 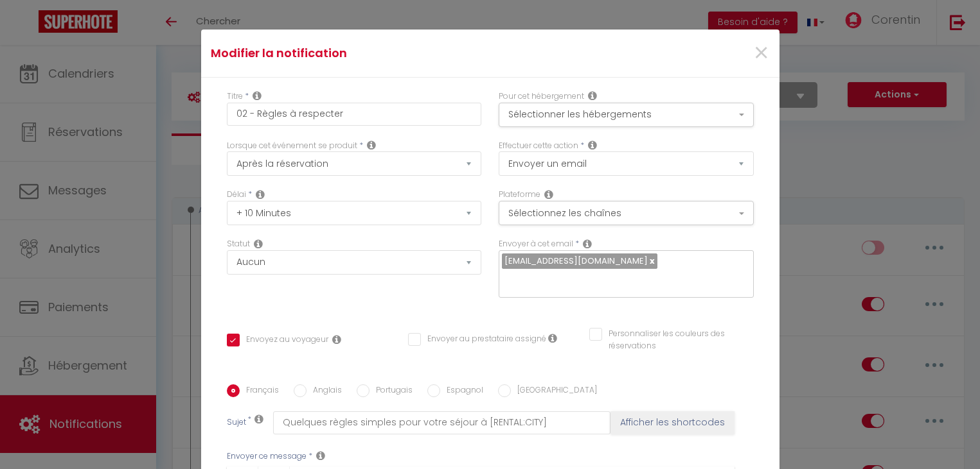 What do you see at coordinates (236, 194) in the screenshot?
I see `label: Délai` at bounding box center [236, 194].